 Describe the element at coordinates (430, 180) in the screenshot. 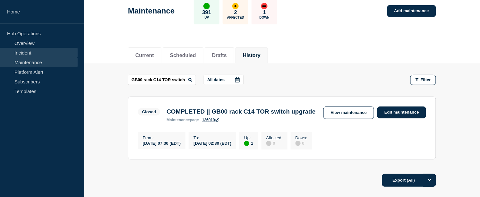

I see `button: Options` at that location.